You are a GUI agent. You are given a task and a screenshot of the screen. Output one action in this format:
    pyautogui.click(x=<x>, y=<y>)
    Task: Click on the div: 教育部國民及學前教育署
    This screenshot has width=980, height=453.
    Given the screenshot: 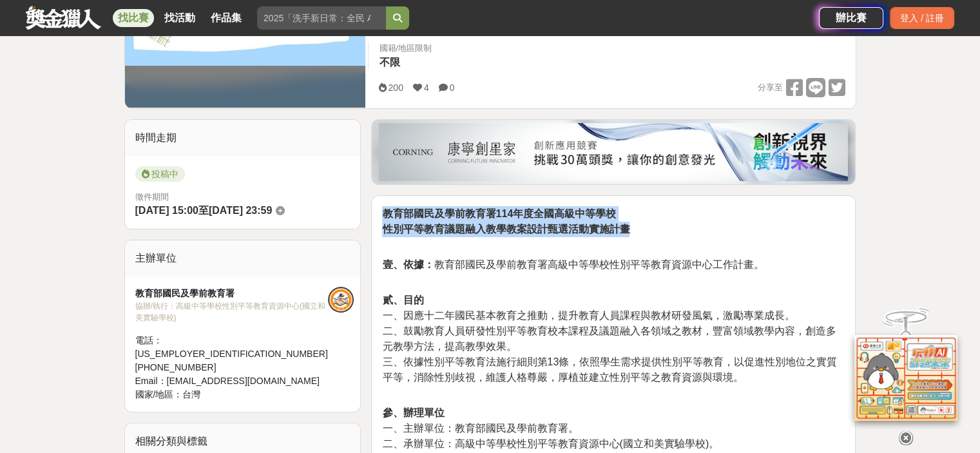 What is the action you would take?
    pyautogui.click(x=232, y=294)
    